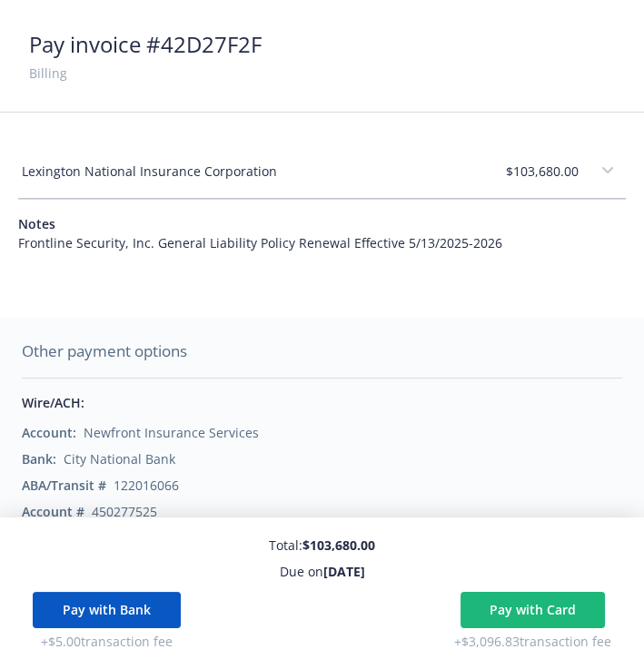 This screenshot has height=669, width=644. Describe the element at coordinates (49, 432) in the screenshot. I see `div: Account:` at that location.